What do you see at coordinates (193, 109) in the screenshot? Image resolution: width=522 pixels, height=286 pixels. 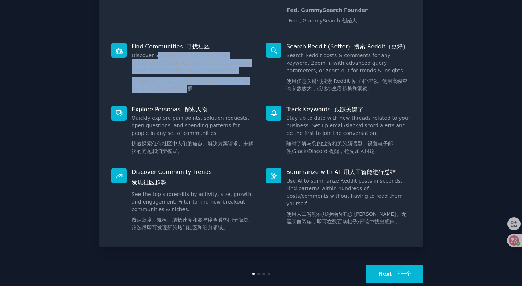 I see `p: Explore Personas` at bounding box center [193, 109].